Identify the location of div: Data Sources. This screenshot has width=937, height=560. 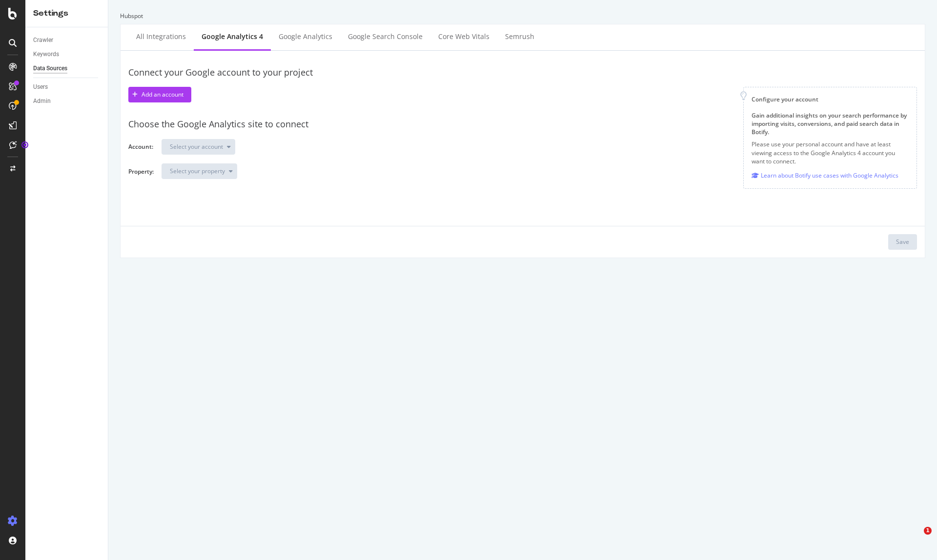
(50, 69).